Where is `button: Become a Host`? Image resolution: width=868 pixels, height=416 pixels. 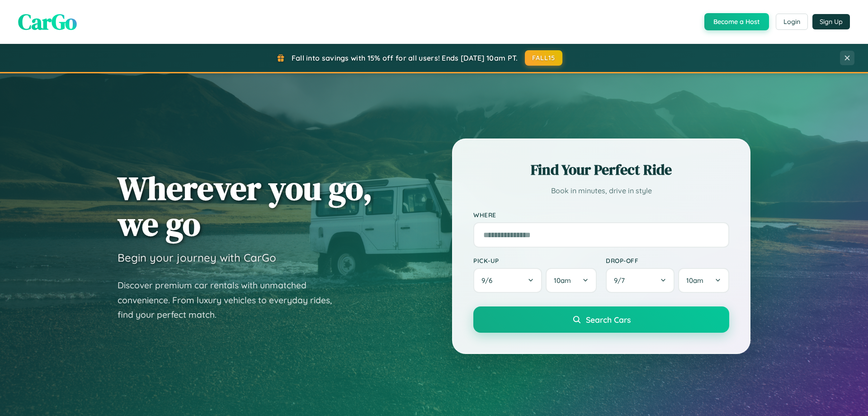 button: Become a Host is located at coordinates (736, 22).